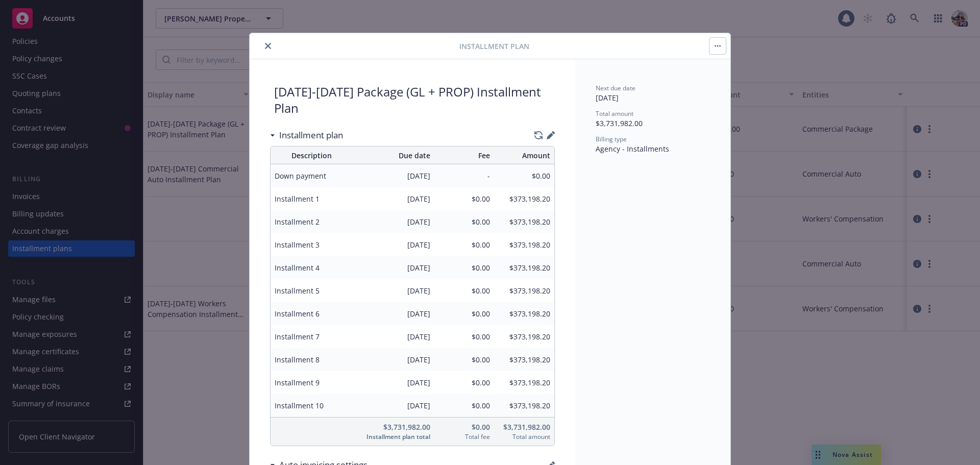 Image resolution: width=980 pixels, height=465 pixels. Describe the element at coordinates (311, 359) in the screenshot. I see `span: Installment 8` at that location.